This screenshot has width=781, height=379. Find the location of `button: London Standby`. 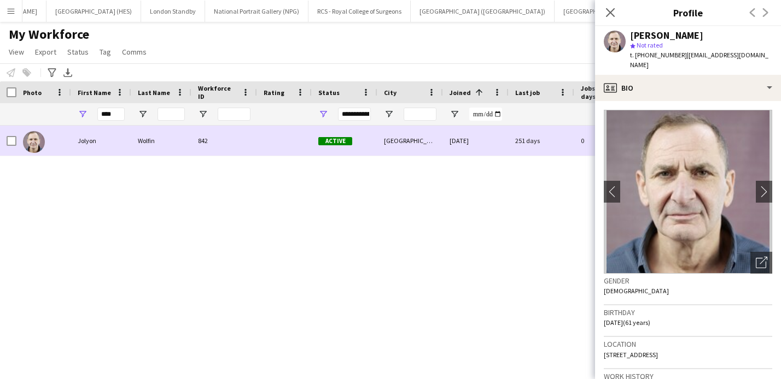

button: London Standby is located at coordinates (173, 11).